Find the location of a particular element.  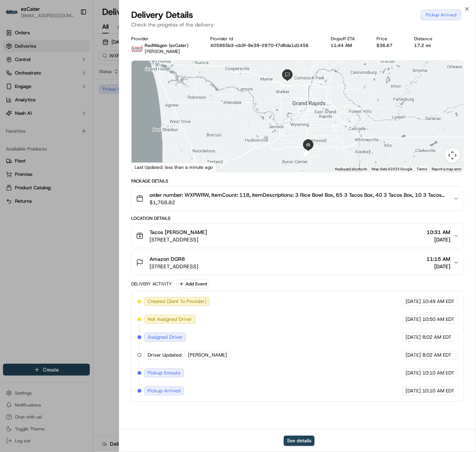

a: Terms (opens in new tab) is located at coordinates (421, 169).